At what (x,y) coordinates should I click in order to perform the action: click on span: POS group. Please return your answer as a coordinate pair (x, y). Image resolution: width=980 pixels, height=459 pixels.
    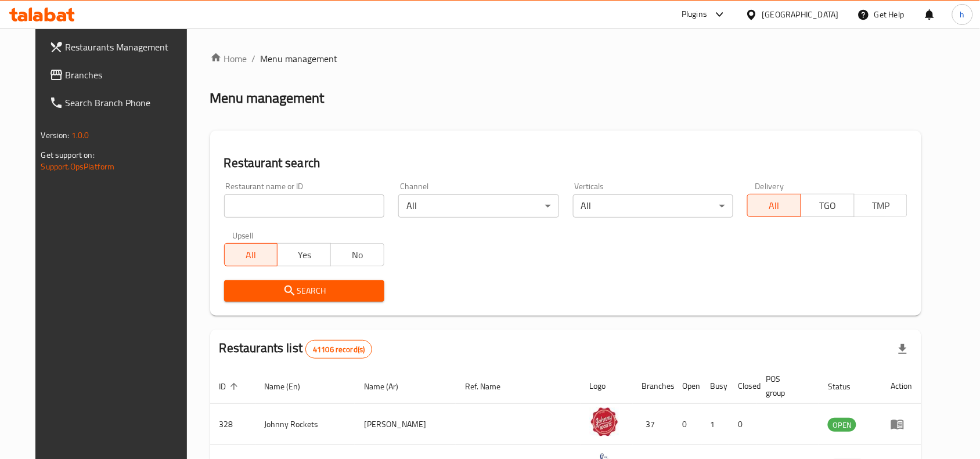
    Looking at the image, I should click on (786, 386).